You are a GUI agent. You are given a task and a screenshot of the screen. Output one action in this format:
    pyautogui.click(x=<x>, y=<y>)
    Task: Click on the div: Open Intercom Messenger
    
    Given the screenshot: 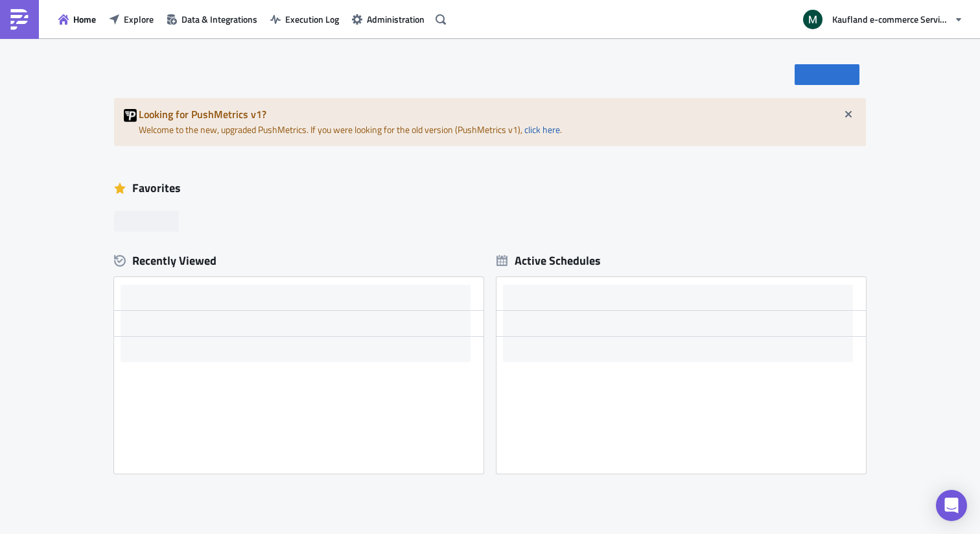 What is the action you would take?
    pyautogui.click(x=952, y=505)
    